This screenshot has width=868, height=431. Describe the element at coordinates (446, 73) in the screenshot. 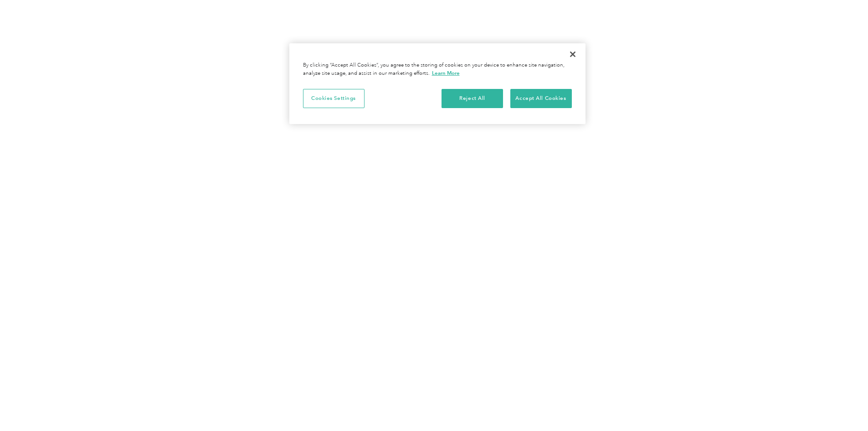

I see `a: More information about your privacy, opens in a new tab` at that location.